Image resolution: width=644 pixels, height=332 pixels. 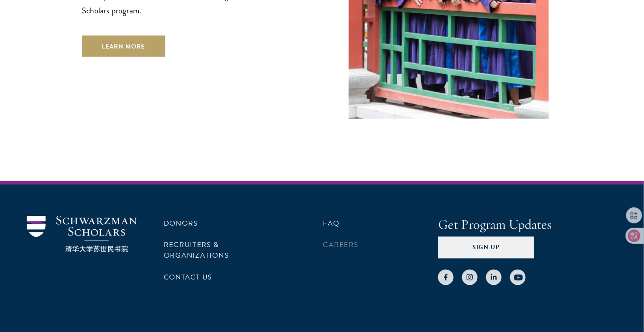 I want to click on a: Contact Us, so click(x=188, y=277).